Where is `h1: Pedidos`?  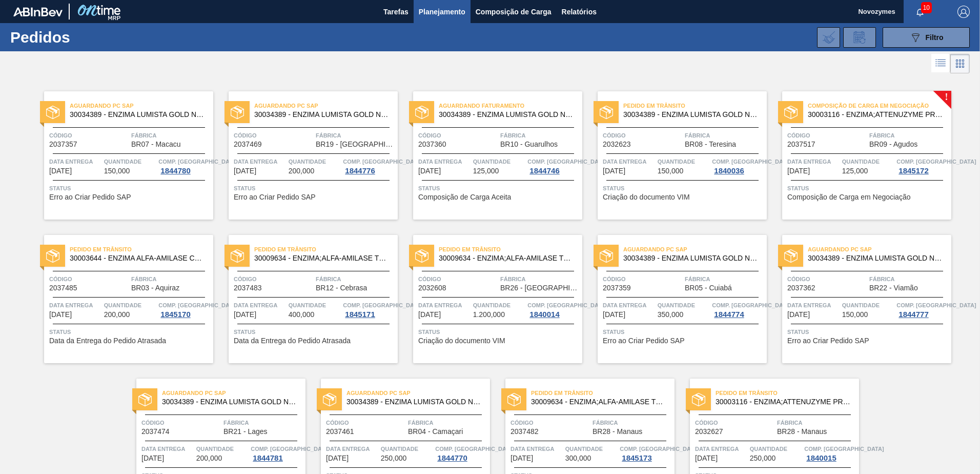
h1: Pedidos is located at coordinates (87, 37).